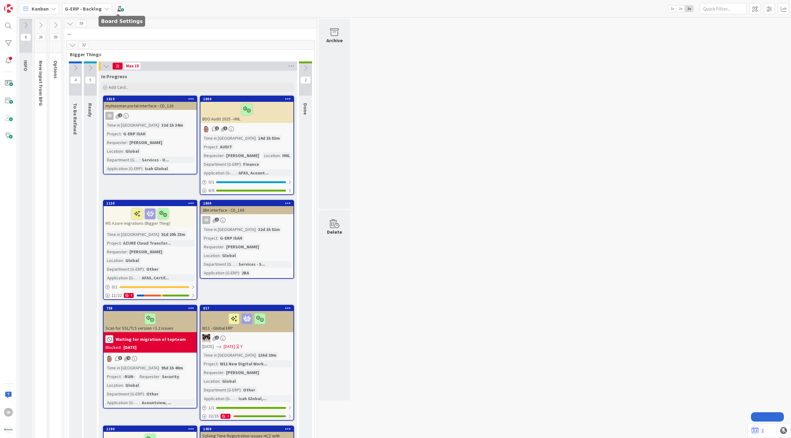 The image size is (791, 438). Describe the element at coordinates (247, 319) in the screenshot. I see `div: 817W11 - Global ERP` at that location.